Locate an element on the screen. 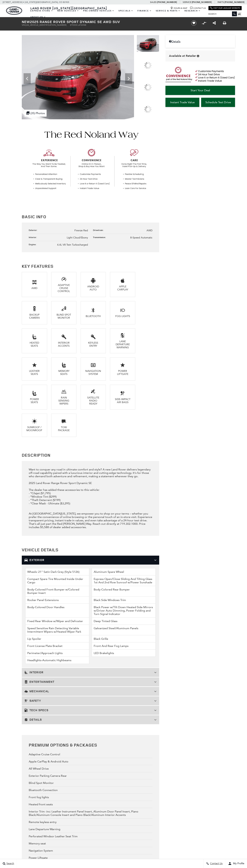 The height and width of the screenshot is (868, 247). a: Instant Trade Value is located at coordinates (183, 102).